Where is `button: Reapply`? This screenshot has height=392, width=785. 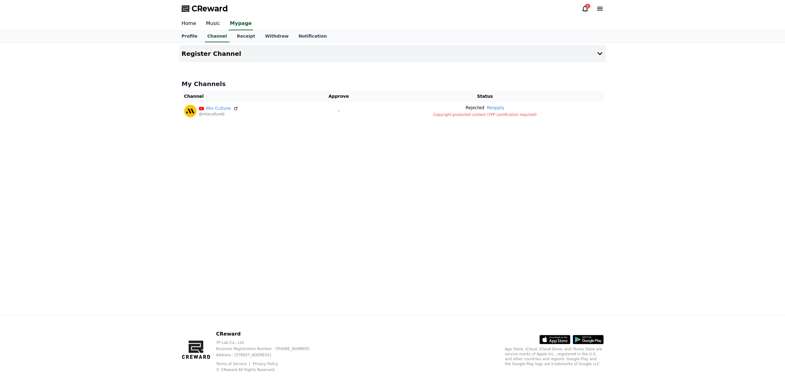
button: Reapply is located at coordinates (496, 108).